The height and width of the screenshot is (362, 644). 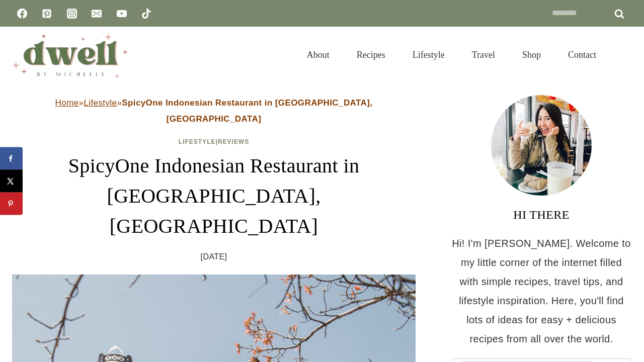 I want to click on a: Home, so click(x=67, y=103).